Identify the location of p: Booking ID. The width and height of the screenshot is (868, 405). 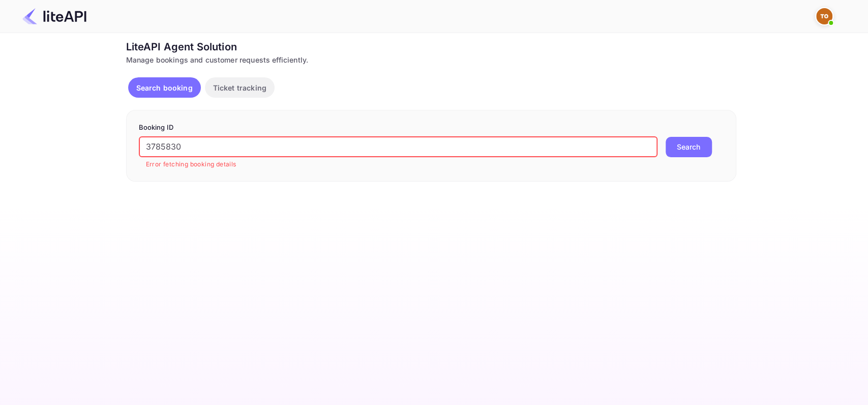
(431, 128).